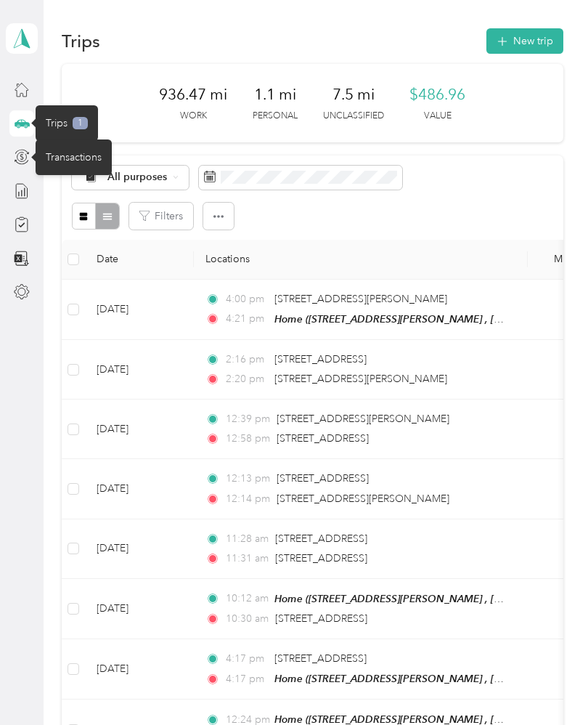 The height and width of the screenshot is (725, 588). I want to click on span: All purposes, so click(138, 177).